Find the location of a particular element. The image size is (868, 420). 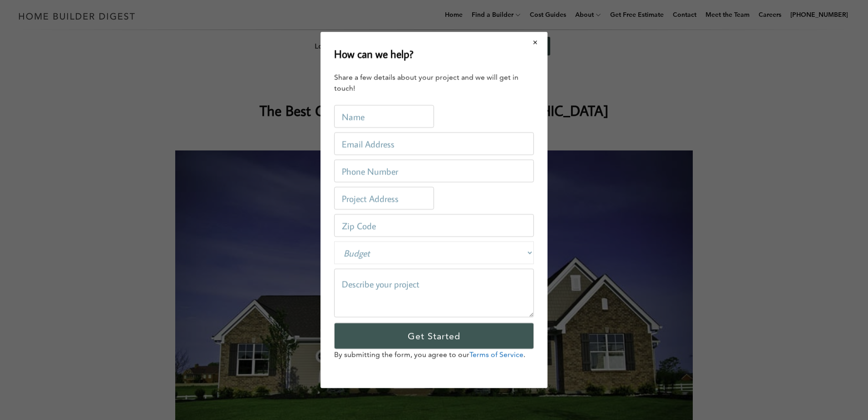

input: Phone Number is located at coordinates (434, 170).